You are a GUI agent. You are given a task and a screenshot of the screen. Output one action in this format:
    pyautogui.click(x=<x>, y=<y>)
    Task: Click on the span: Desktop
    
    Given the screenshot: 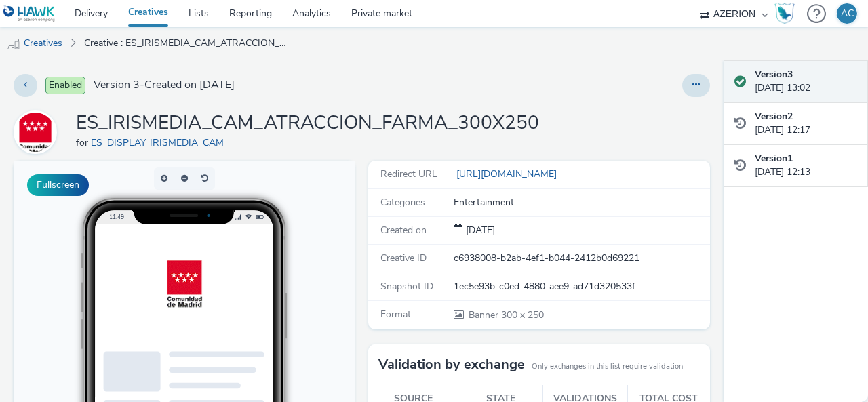 What is the action you would take?
    pyautogui.click(x=261, y=305)
    